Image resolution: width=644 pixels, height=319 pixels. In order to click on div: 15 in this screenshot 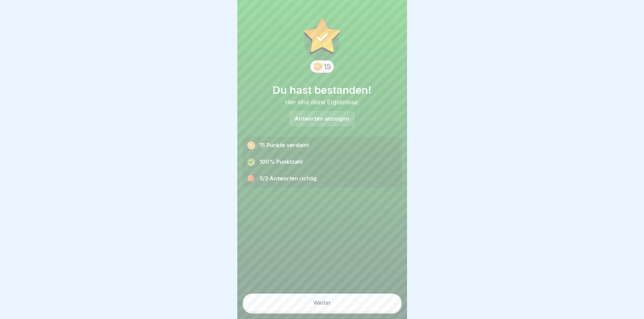, I will do `click(327, 67)`.